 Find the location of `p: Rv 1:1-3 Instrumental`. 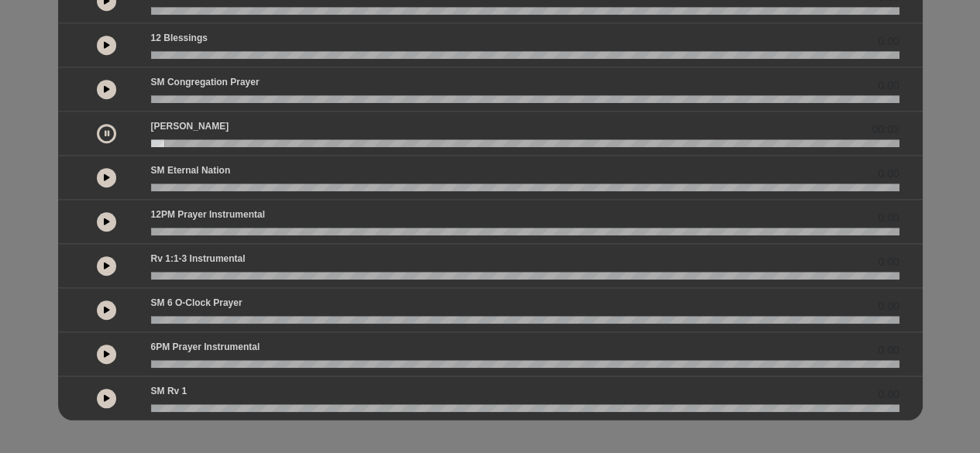

p: Rv 1:1-3 Instrumental is located at coordinates (198, 259).